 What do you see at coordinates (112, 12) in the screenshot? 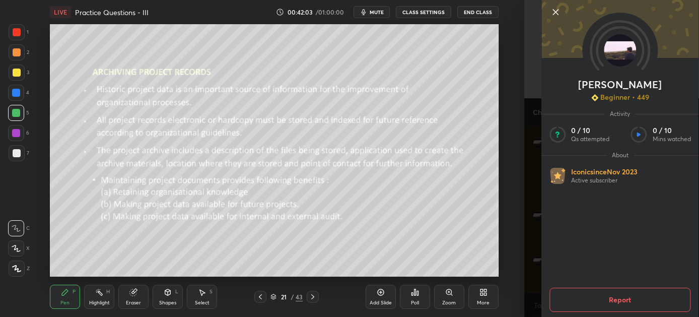
I see `h4: Practice Questions - III` at bounding box center [112, 12].